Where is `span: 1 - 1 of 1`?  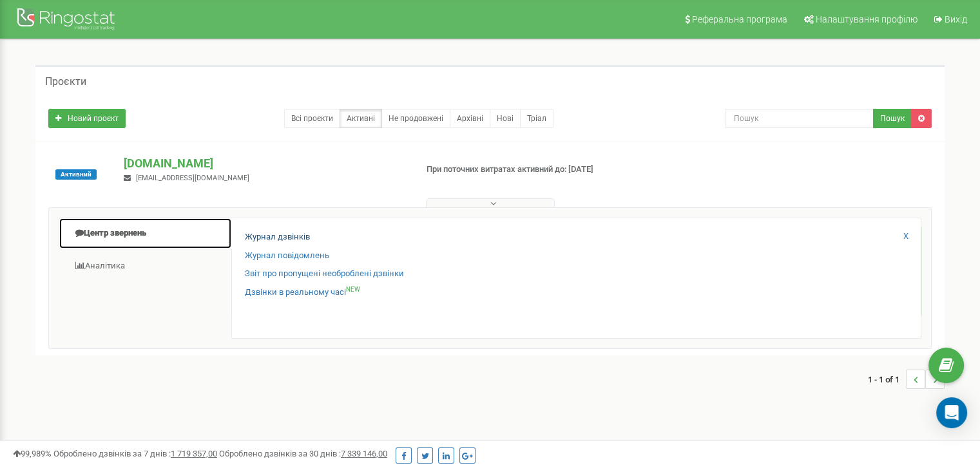 span: 1 - 1 of 1 is located at coordinates (887, 379).